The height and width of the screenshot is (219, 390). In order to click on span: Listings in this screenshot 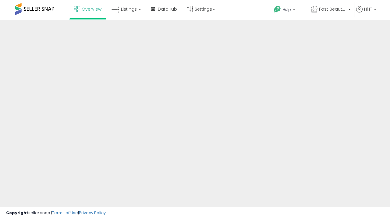, I will do `click(129, 9)`.